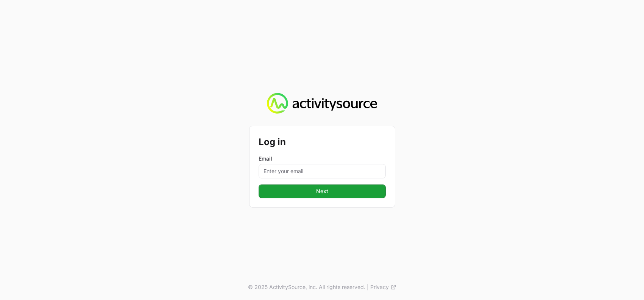 This screenshot has width=644, height=300. I want to click on span: Next, so click(322, 191).